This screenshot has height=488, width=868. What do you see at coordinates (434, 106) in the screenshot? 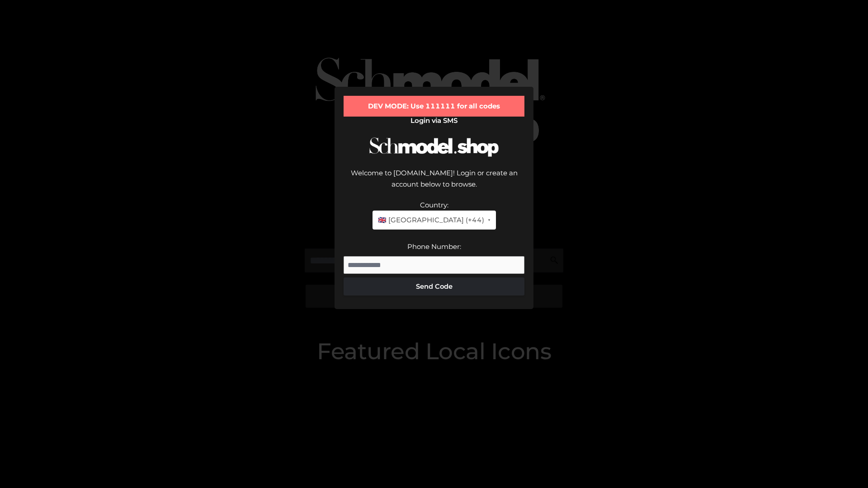
I see `div: DEV MODE: Use 111111 for all codes` at bounding box center [434, 106].